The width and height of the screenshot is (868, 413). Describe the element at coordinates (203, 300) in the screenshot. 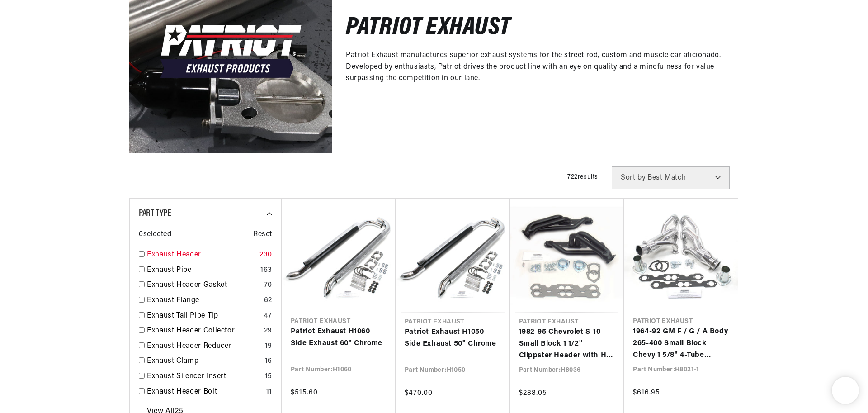

I see `a: Exhaust Flange` at that location.